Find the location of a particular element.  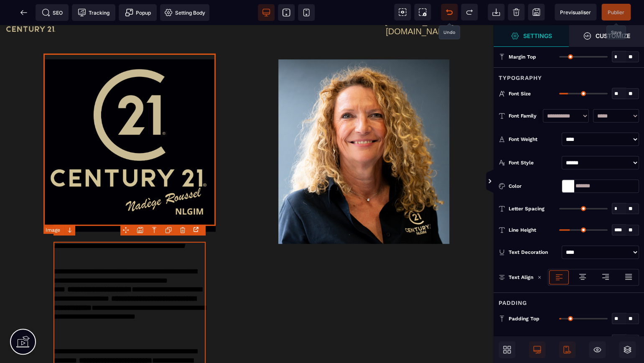

span: Preview is located at coordinates (576, 12).